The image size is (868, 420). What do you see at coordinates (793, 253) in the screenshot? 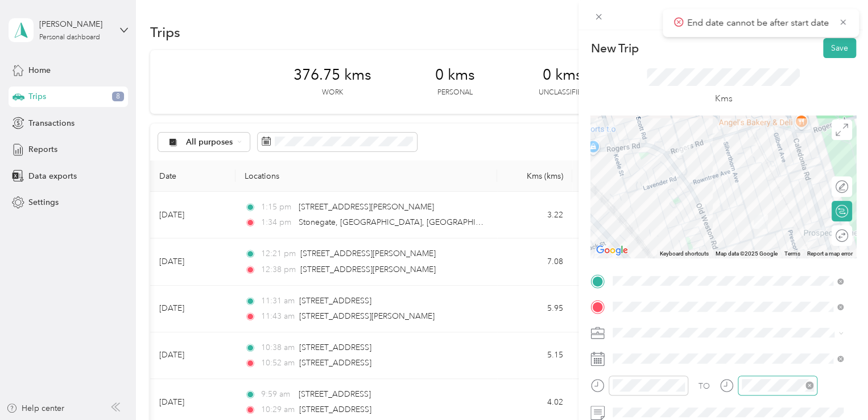
I see `a: Terms (opens in new tab)` at bounding box center [793, 253].